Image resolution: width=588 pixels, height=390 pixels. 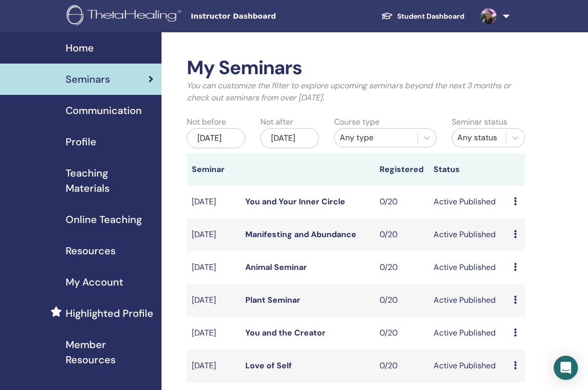 I want to click on p: You can customize the filter to explore upcoming seminars beyond the next 3 months or check out s..., so click(x=356, y=92).